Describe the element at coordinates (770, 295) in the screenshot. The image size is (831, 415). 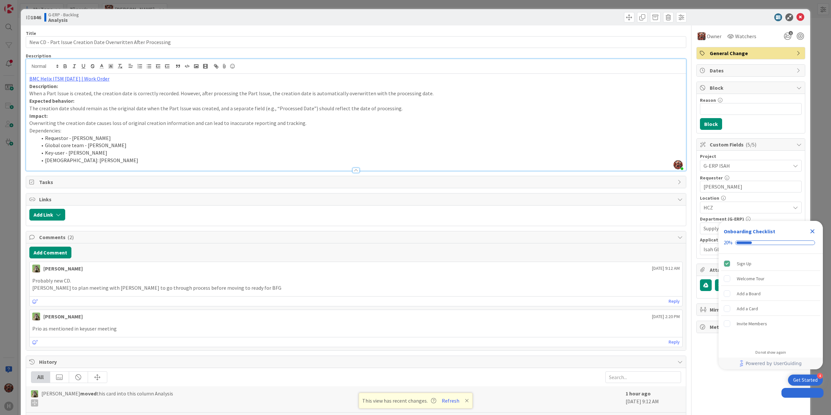
I see `div: Checklist Container` at that location.